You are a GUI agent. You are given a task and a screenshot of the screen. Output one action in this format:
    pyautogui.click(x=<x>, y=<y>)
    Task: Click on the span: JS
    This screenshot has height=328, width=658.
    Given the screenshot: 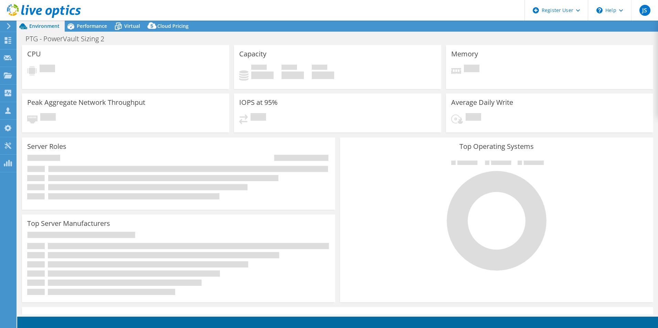 What is the action you would take?
    pyautogui.click(x=645, y=10)
    